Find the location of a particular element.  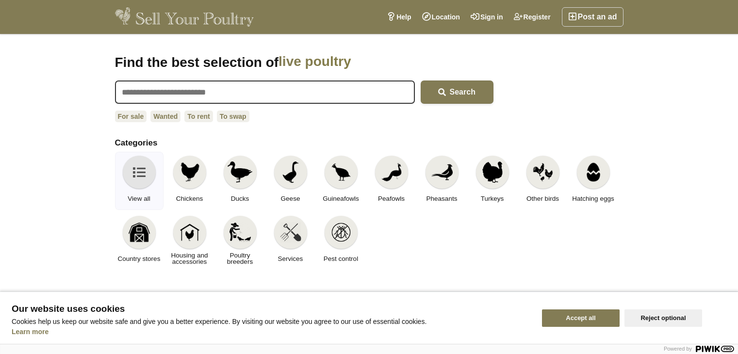

span: Other birds is located at coordinates (543, 199).